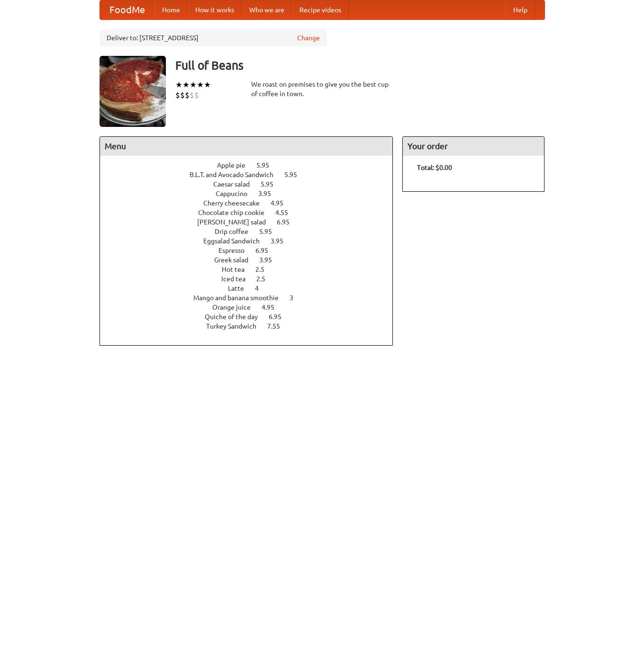 This screenshot has height=670, width=644. Describe the element at coordinates (236, 165) in the screenshot. I see `span: Apple pie` at that location.